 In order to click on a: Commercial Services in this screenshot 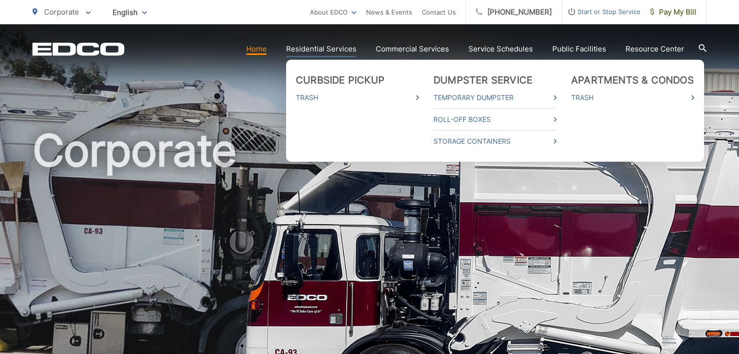, I will do `click(412, 49)`.